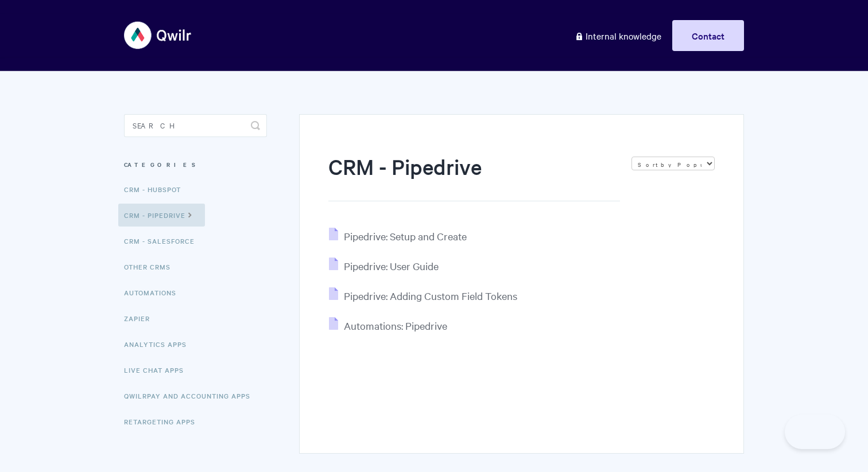 The image size is (868, 472). I want to click on a: CRM - Pipedrive, so click(162, 215).